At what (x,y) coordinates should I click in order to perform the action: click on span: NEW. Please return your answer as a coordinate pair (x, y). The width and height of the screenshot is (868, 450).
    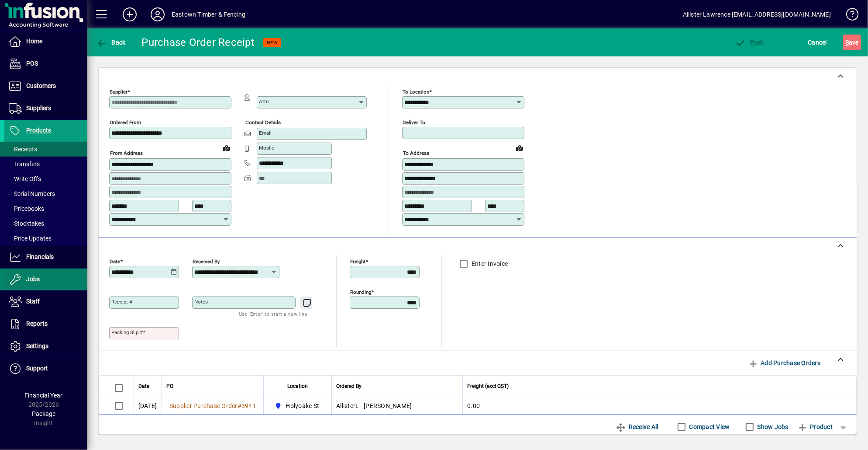
    Looking at the image, I should click on (272, 42).